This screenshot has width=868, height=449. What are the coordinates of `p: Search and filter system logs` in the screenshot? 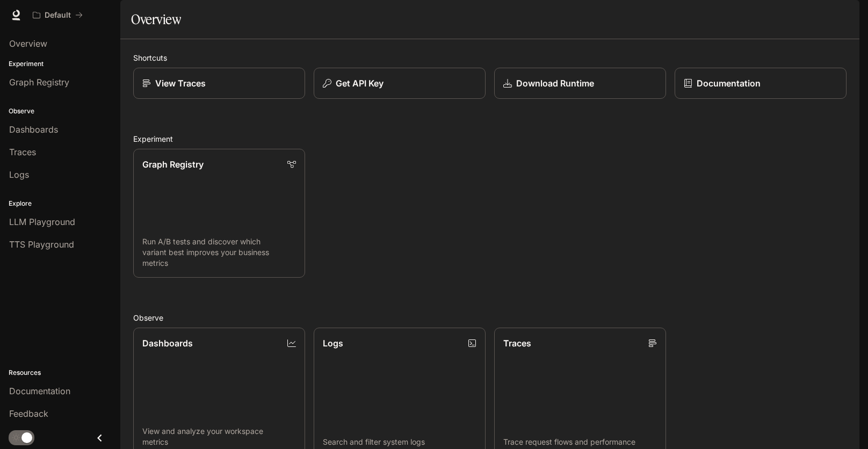 It's located at (400, 442).